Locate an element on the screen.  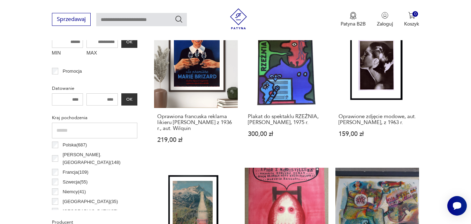
a: Ikona medaluPatyna B2B is located at coordinates (353, 20).